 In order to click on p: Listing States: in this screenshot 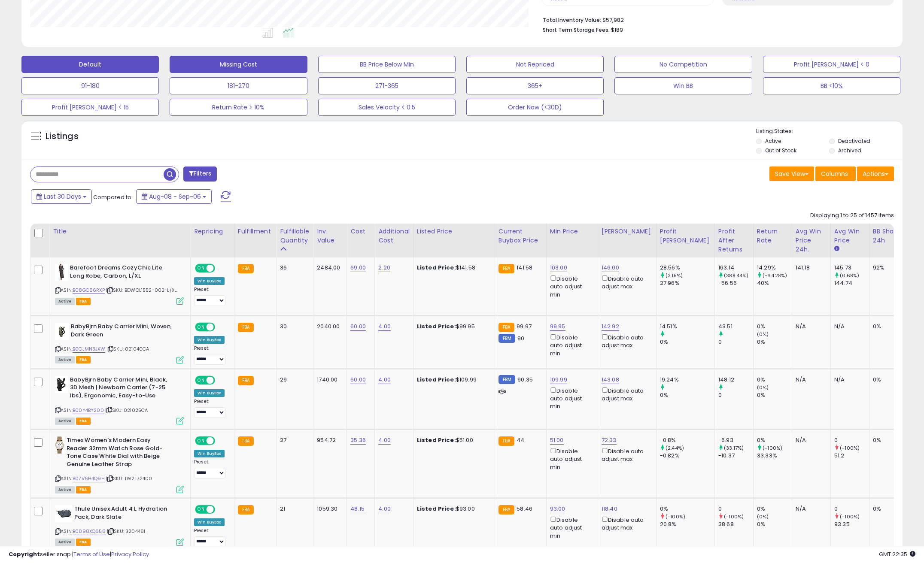, I will do `click(829, 131)`.